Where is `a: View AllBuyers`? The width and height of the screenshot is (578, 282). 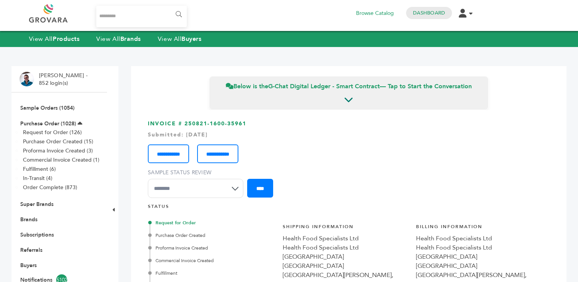 a: View AllBuyers is located at coordinates (180, 39).